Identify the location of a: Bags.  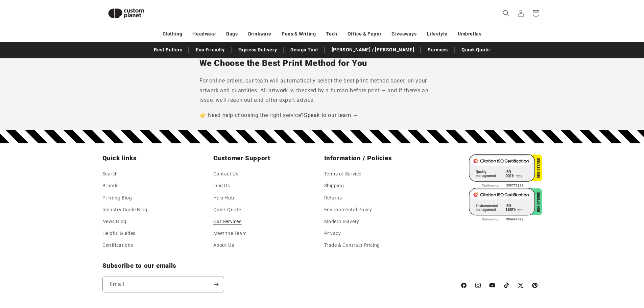
(232, 34).